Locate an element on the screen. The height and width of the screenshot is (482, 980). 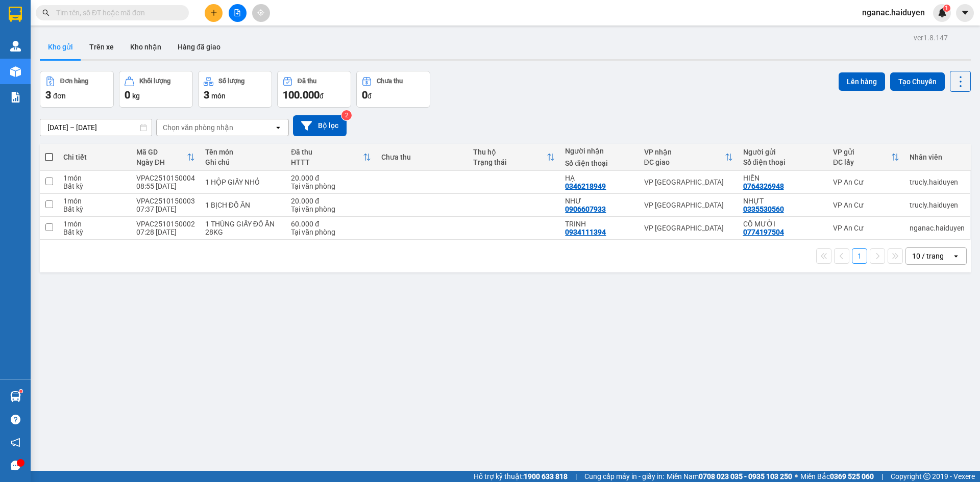
sup: 1 is located at coordinates (947, 8).